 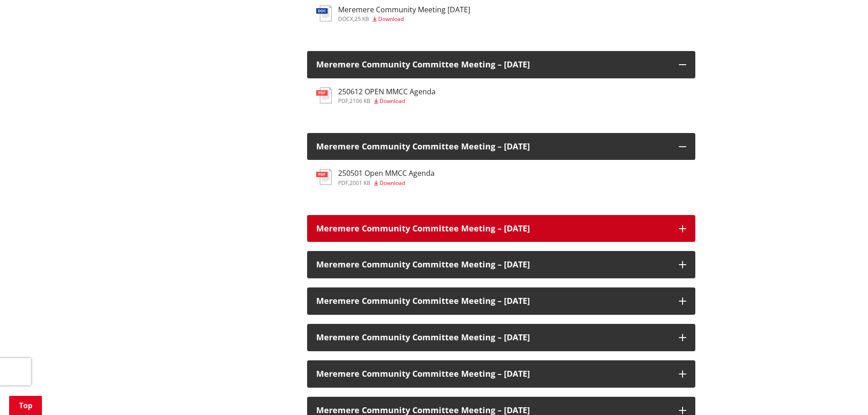 I want to click on a: 250501 Open MMCC Agenda pdf,2001 KB Download, so click(x=376, y=177).